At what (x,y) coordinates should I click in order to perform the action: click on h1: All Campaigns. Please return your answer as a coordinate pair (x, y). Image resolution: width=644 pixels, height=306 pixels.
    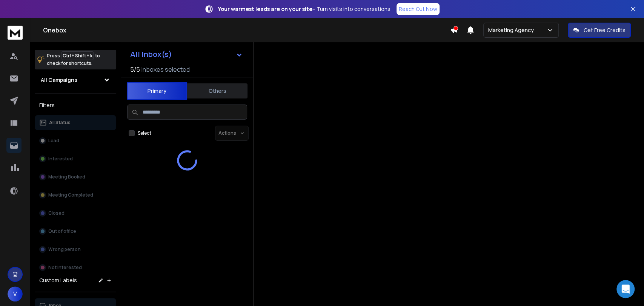
    Looking at the image, I should click on (59, 80).